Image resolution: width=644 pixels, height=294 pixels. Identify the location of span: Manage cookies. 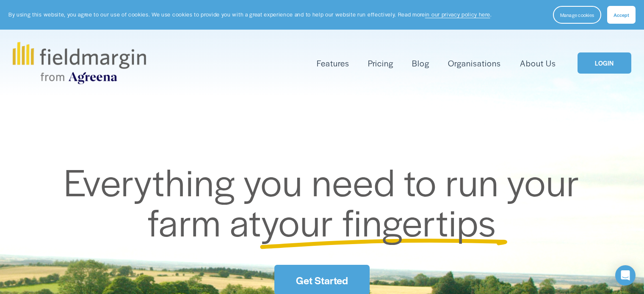
(577, 15).